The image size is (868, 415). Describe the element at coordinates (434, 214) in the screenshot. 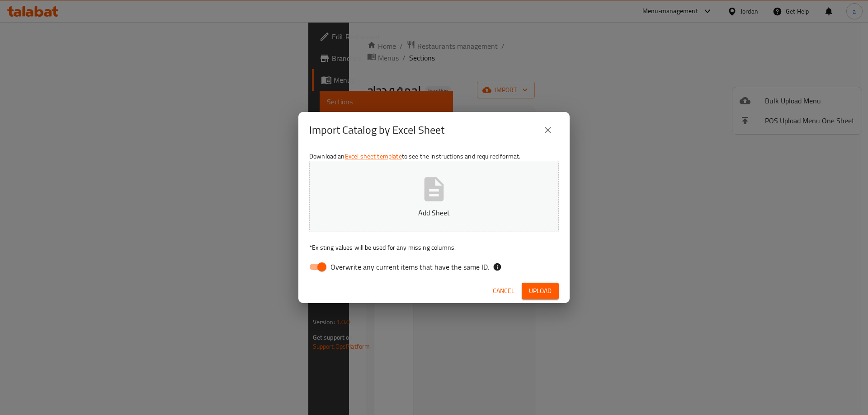

I see `div: Download an to see the instructions and required format.` at that location.